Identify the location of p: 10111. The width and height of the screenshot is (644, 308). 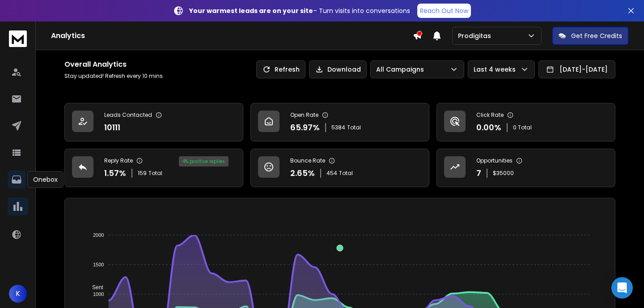
(112, 128).